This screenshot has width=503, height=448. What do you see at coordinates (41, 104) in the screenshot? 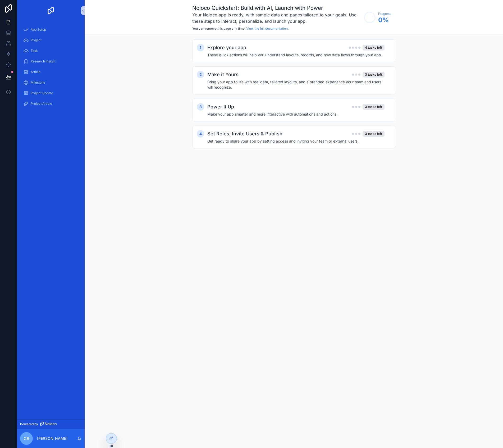
I see `span: Project Article` at bounding box center [41, 104].